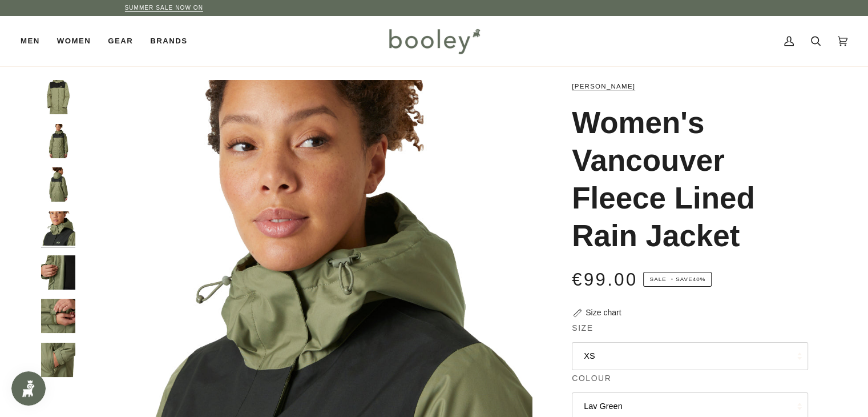 The height and width of the screenshot is (417, 868). Describe the element at coordinates (699, 279) in the screenshot. I see `span: 40%` at that location.